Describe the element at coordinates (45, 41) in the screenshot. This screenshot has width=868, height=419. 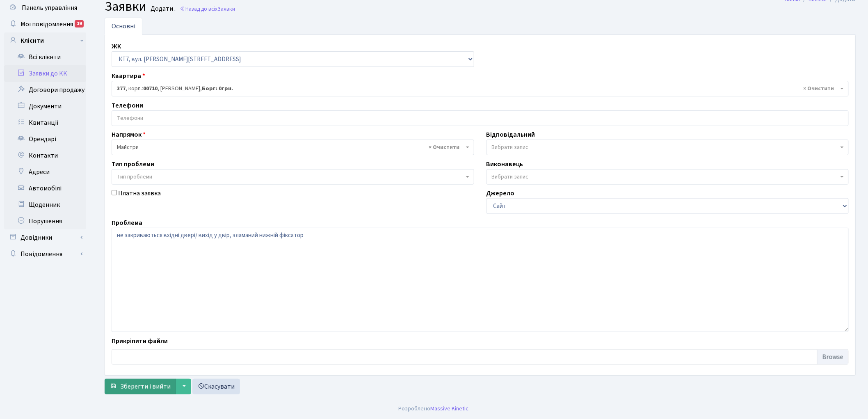
I see `a: Клієнти` at that location.